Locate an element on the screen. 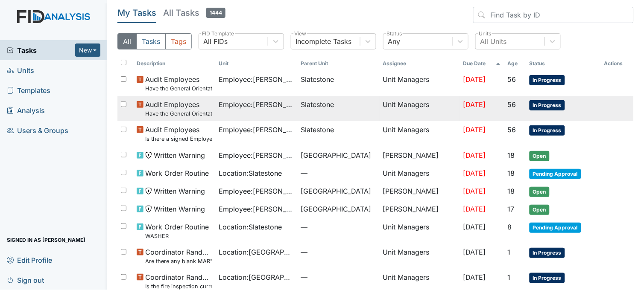 This screenshot has height=290, width=644. button: All is located at coordinates (127, 42).